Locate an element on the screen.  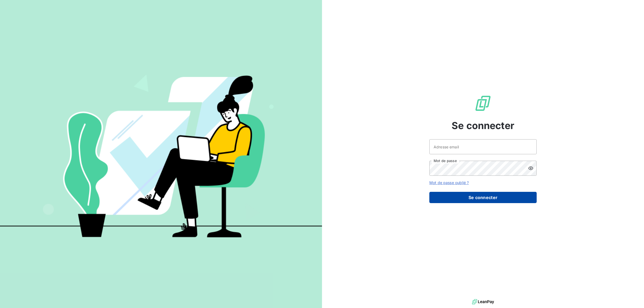
img: logo is located at coordinates (483, 302).